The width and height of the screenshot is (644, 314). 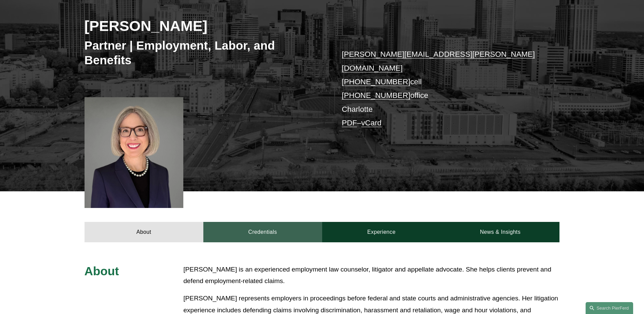 What do you see at coordinates (440, 89) in the screenshot?
I see `p: cell office Charlotte –` at bounding box center [440, 89].